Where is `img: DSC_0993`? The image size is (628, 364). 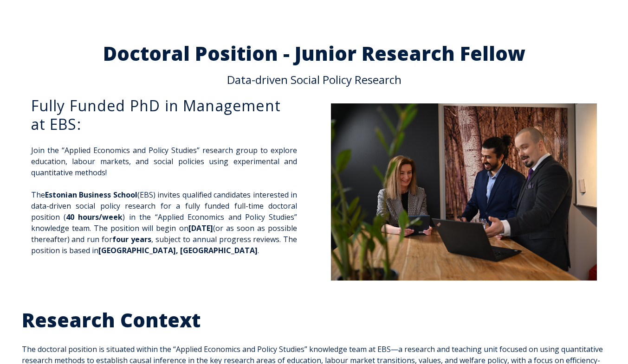
img: DSC_0993 is located at coordinates (464, 192).